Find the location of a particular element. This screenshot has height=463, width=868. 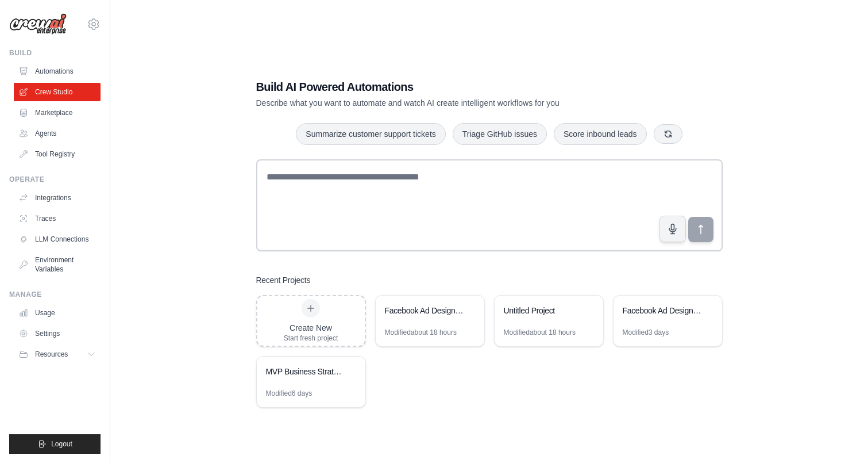

button: Score inbound leads is located at coordinates (600, 134).